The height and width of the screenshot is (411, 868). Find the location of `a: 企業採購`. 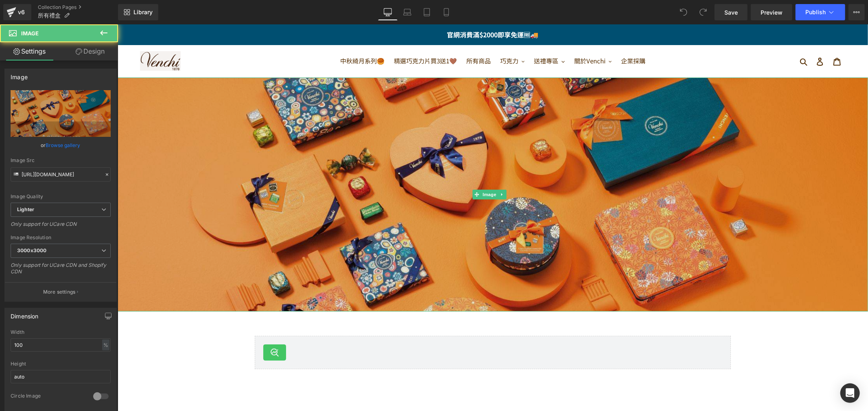

a: 企業採購 is located at coordinates (516, 37).